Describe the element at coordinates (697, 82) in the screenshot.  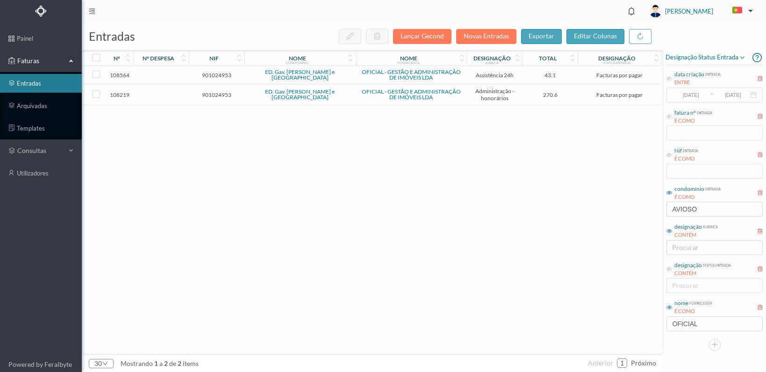
I see `div: ENTRE` at that location.